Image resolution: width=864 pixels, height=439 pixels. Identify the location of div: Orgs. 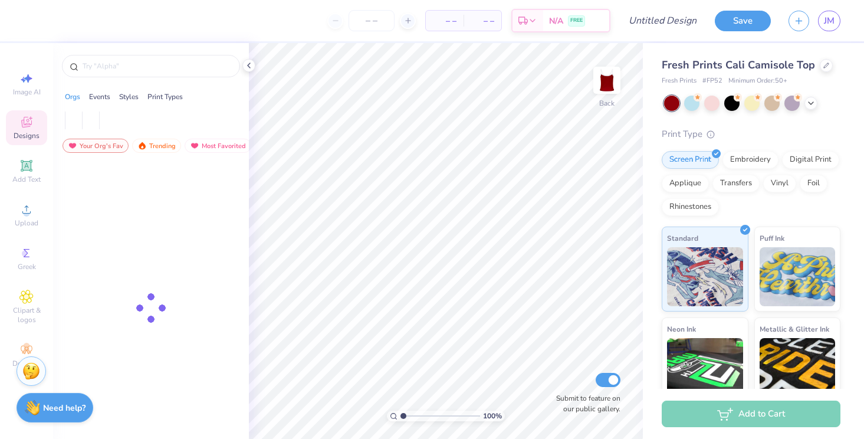
(73, 97).